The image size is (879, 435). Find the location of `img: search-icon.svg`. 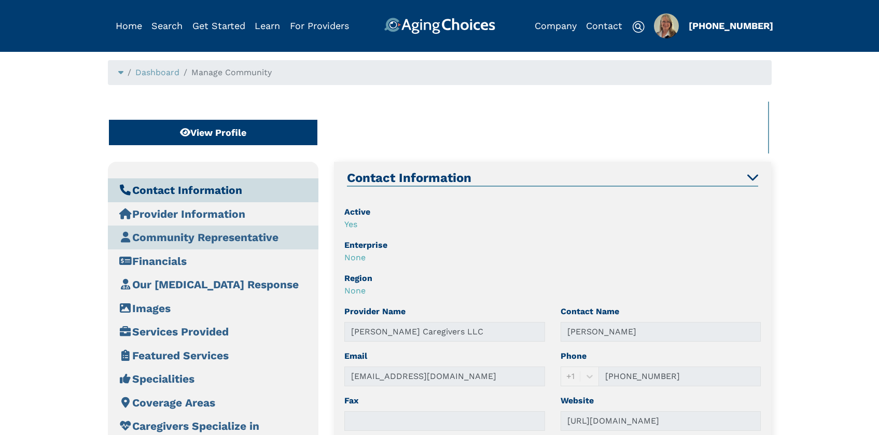

img: search-icon.svg is located at coordinates (638, 27).